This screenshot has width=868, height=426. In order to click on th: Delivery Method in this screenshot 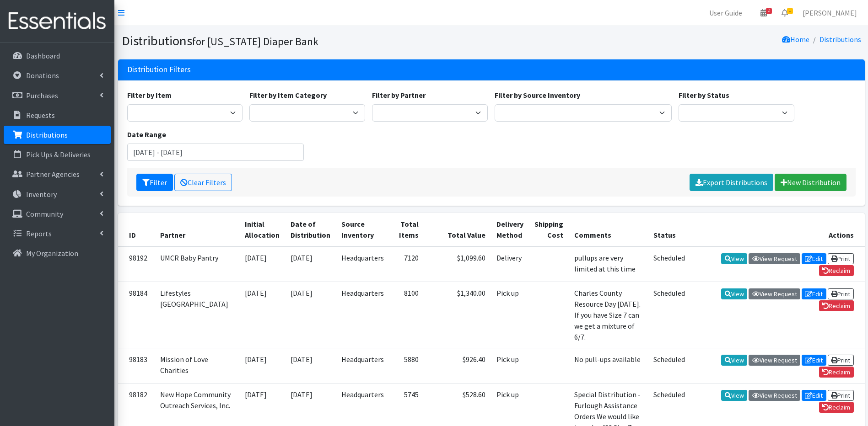, I will do `click(510, 229)`.